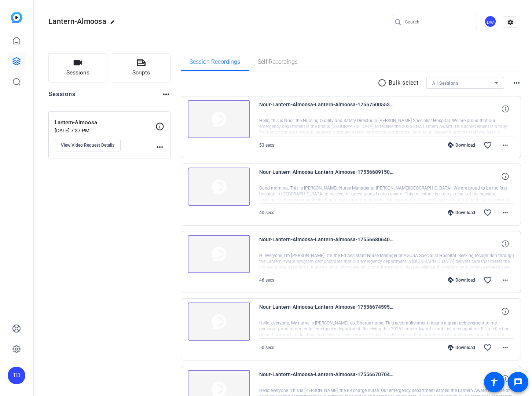  I want to click on img: blue-gradient.svg, so click(16, 17).